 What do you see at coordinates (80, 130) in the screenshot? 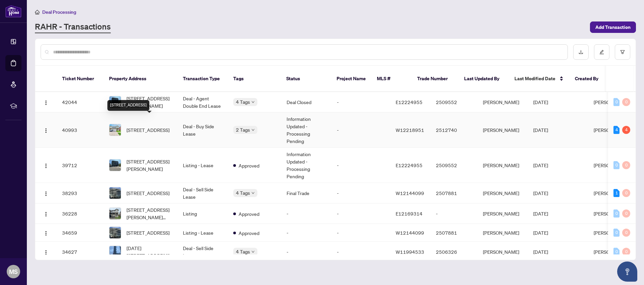
I see `td: 40993` at bounding box center [80, 130].